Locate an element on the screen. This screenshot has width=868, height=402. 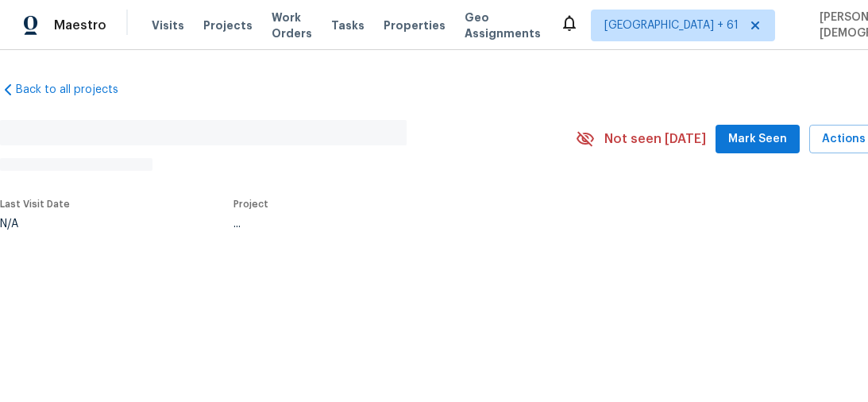
span: Project is located at coordinates (251, 204).